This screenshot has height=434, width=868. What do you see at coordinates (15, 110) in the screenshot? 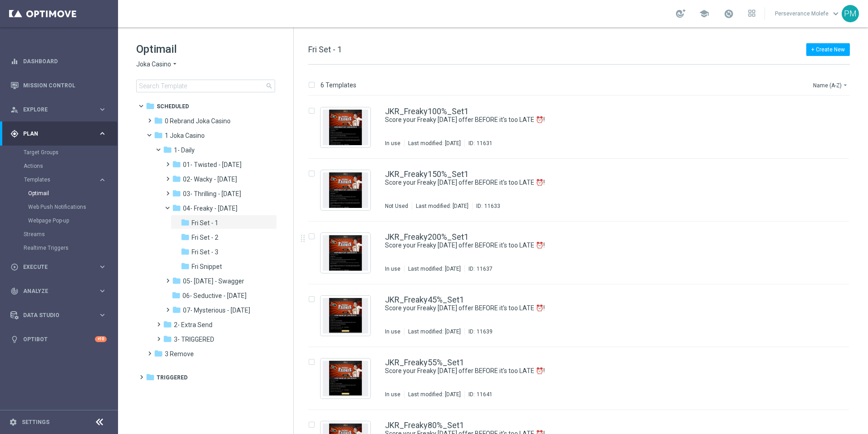
I see `i: person_search` at bounding box center [15, 110].